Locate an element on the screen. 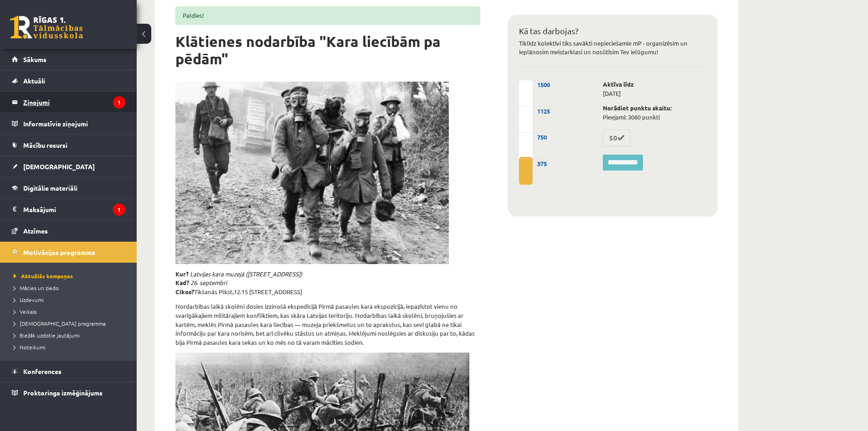 This screenshot has width=868, height=431. em: 26. septembrī is located at coordinates (209, 282).